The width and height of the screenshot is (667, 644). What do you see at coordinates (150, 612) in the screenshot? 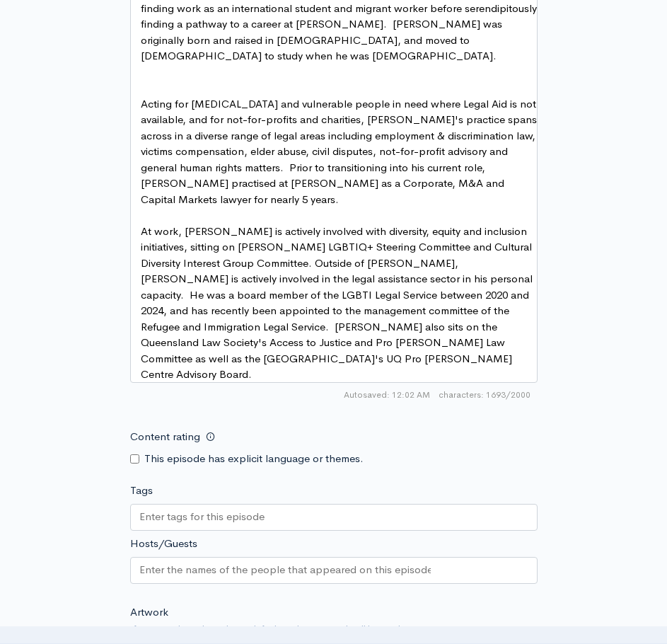
I see `label: Artwork` at bounding box center [150, 612].